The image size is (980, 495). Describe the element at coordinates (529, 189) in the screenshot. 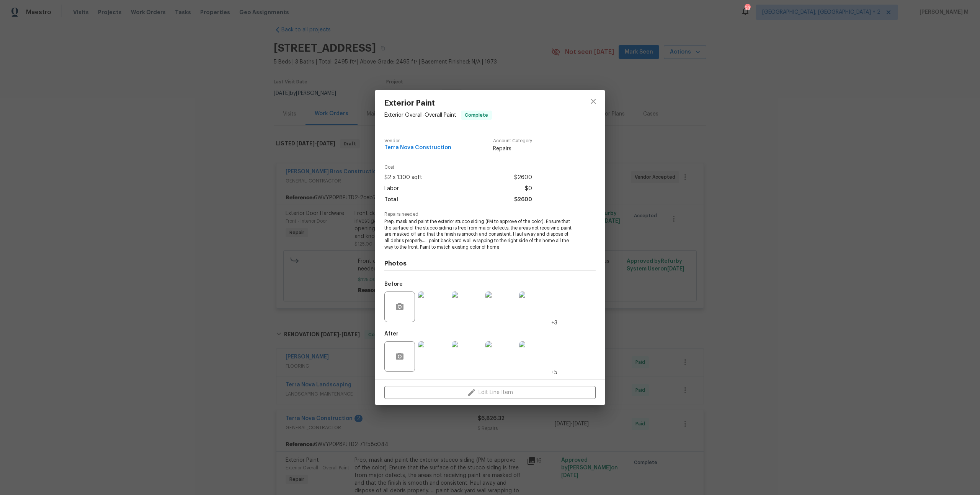

I see `span: $0` at that location.